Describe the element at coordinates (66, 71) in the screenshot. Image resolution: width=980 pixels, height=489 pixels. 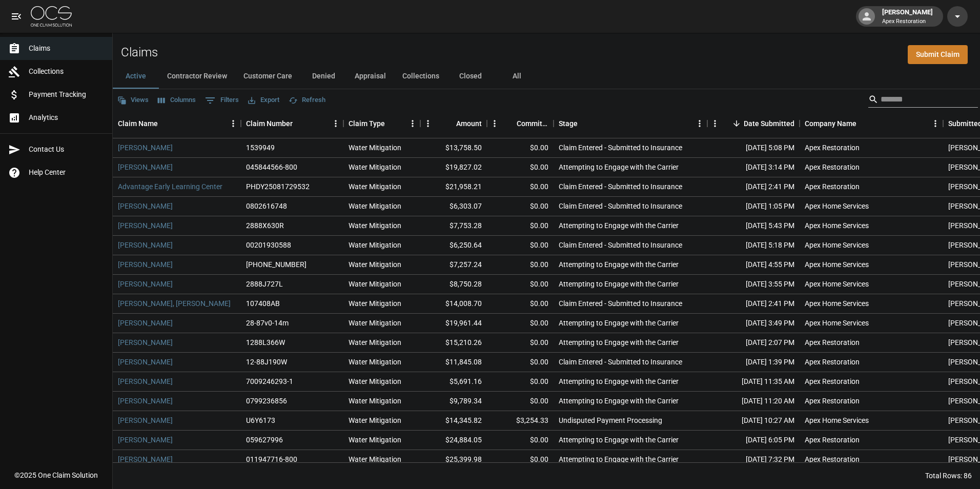
I see `span: Collections` at that location.